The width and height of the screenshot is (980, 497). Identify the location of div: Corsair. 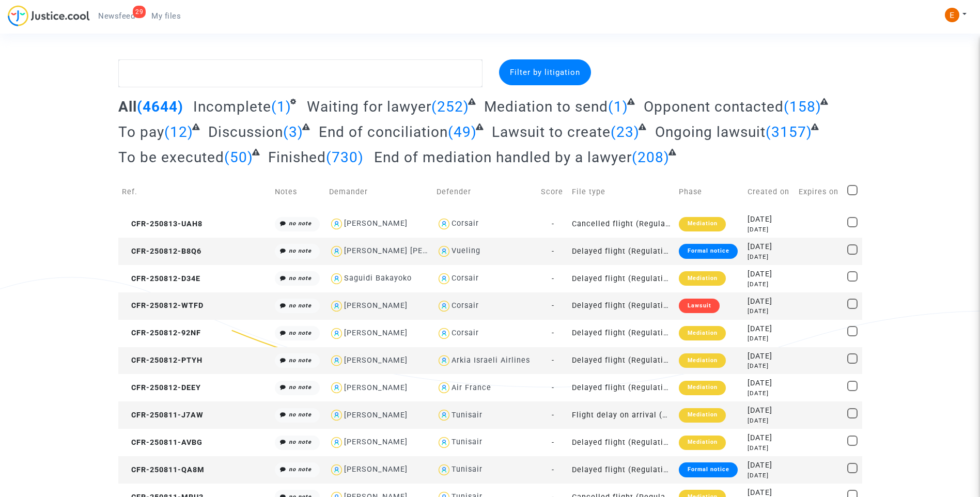
(465, 223).